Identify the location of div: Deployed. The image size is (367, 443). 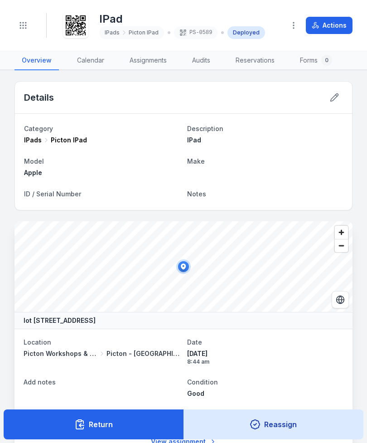
(246, 33).